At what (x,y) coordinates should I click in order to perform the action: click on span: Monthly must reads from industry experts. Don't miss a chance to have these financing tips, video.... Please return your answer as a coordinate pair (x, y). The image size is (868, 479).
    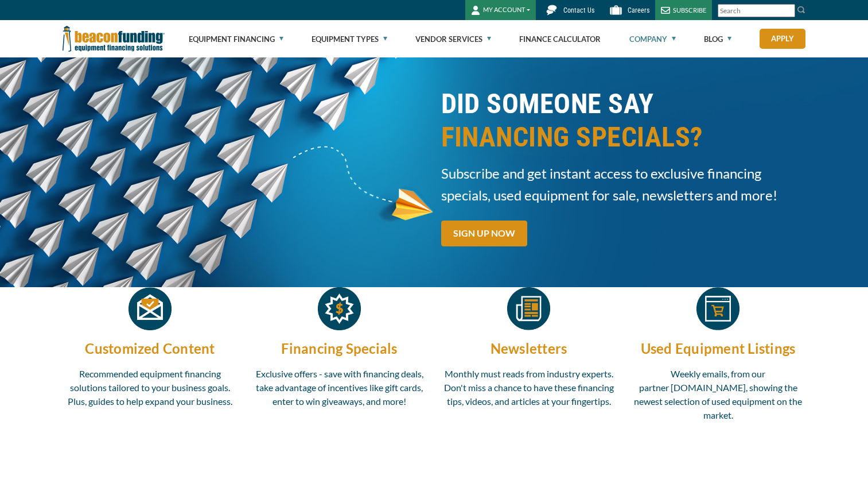
    Looking at the image, I should click on (529, 387).